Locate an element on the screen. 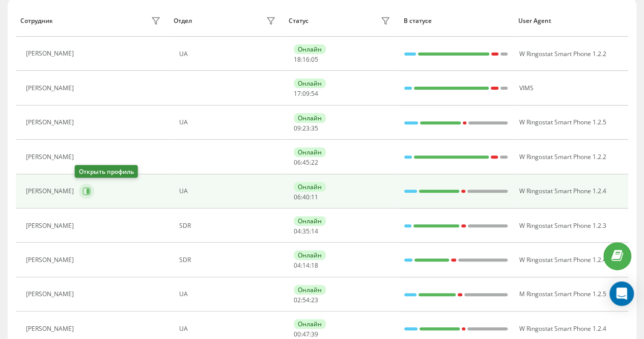 The width and height of the screenshot is (644, 339). div: Открыть профиль is located at coordinates (107, 171).